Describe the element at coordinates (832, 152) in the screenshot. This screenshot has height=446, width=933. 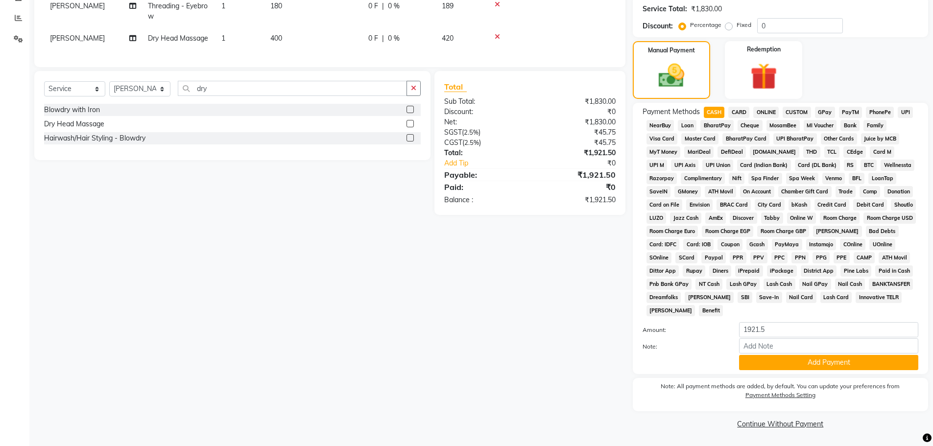
I see `span: TCL` at that location.